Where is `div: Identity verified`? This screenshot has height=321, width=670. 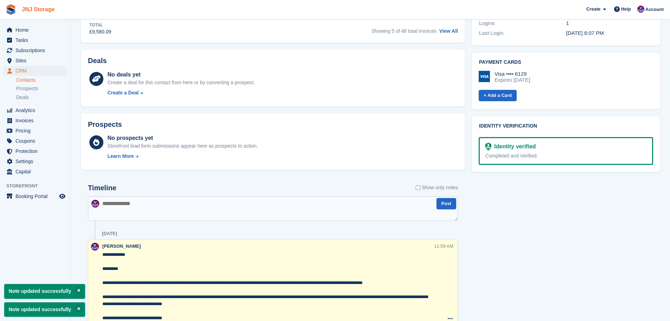 div: Identity verified is located at coordinates (514, 146).